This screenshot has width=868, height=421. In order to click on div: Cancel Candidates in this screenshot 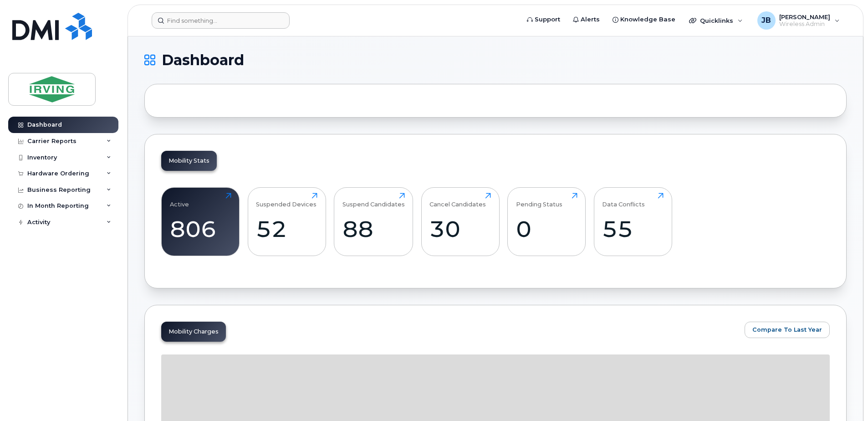, I will do `click(457, 200)`.